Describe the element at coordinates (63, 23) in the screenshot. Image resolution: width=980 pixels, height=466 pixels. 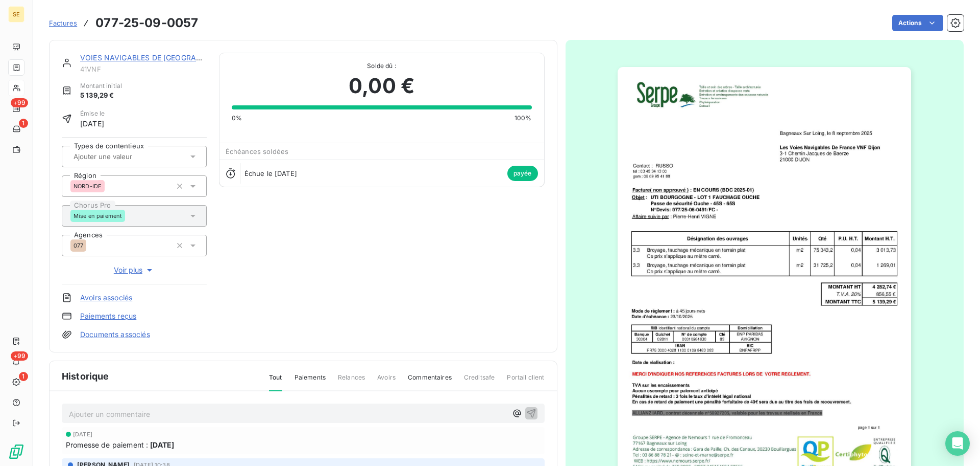
I see `a: Factures` at that location.